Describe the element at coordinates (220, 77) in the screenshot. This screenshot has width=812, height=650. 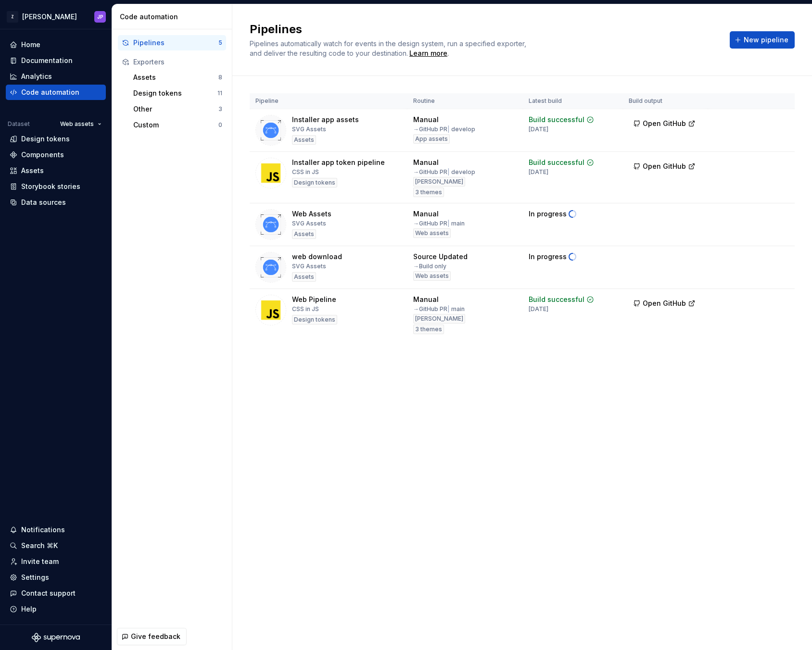
I see `div: 8` at that location.